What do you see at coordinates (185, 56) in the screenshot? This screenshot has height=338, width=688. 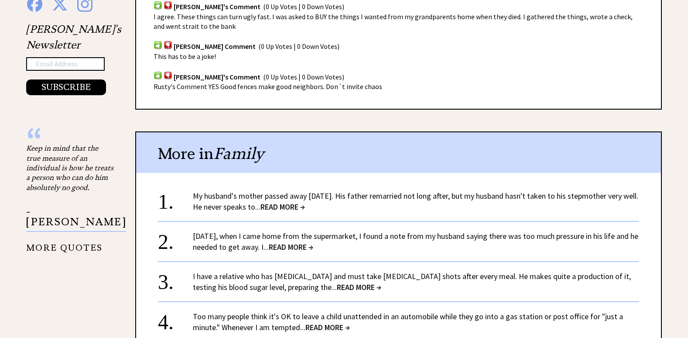 I see `span: This has to be a joke!` at bounding box center [185, 56].